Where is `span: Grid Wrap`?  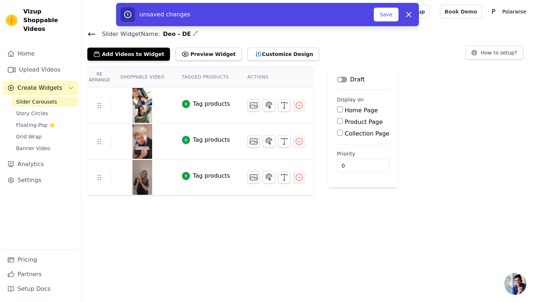 span: Grid Wrap is located at coordinates (29, 137).